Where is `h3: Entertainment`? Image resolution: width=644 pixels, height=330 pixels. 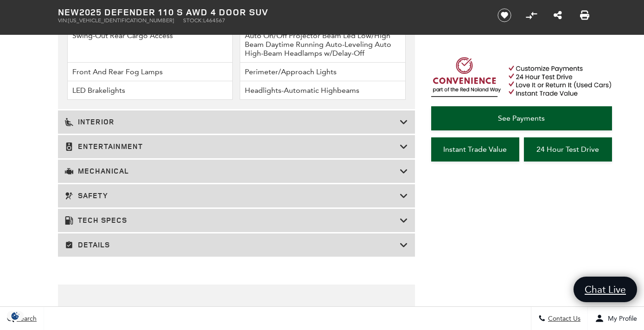
h3: Entertainment is located at coordinates (233, 146).